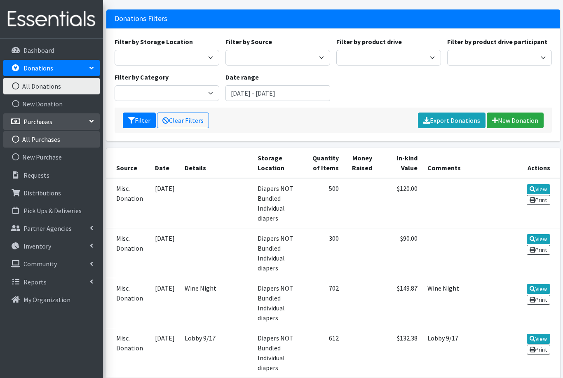 This screenshot has height=378, width=563. Describe the element at coordinates (165, 163) in the screenshot. I see `th: Date` at that location.